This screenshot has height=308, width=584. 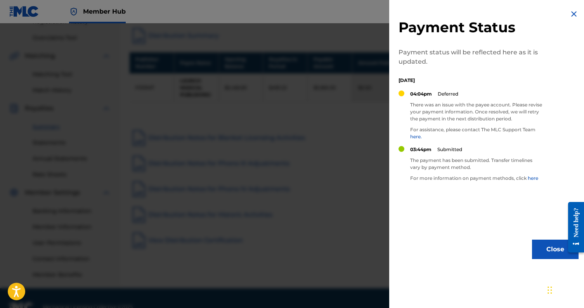 What do you see at coordinates (476, 112) in the screenshot?
I see `p: There was an issue with the payee account. Please revise your payment information. Once resolved,...` at bounding box center [476, 112].